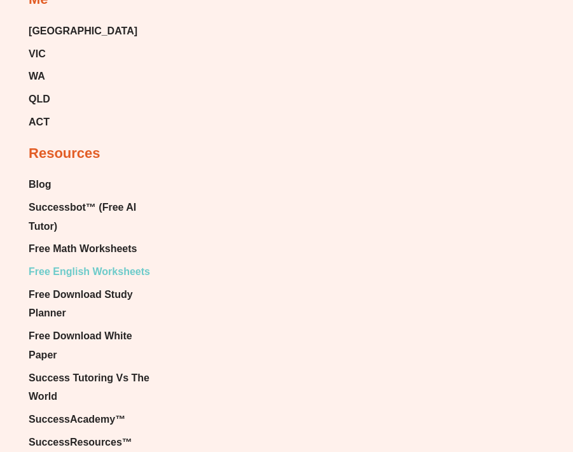  I want to click on a: Success Tutoring Vs The World, so click(93, 387).